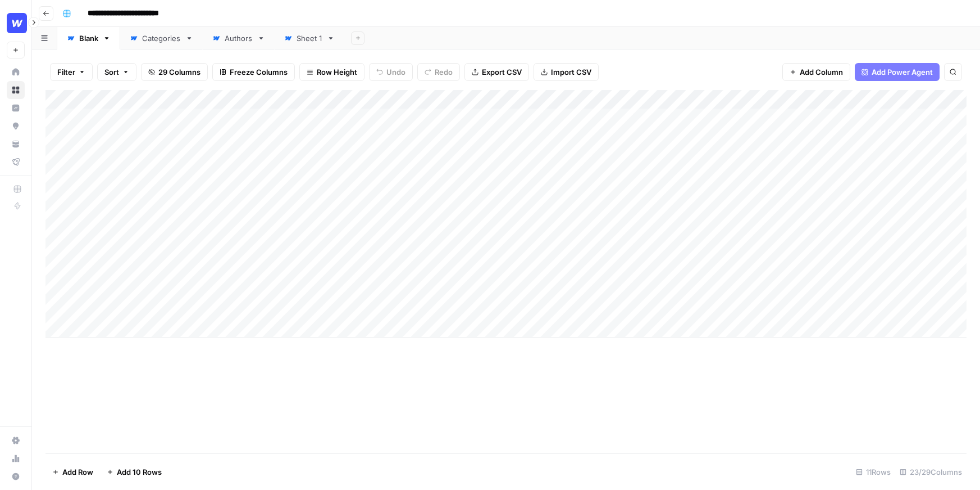 Image resolution: width=980 pixels, height=490 pixels. I want to click on a: Blank, so click(88, 38).